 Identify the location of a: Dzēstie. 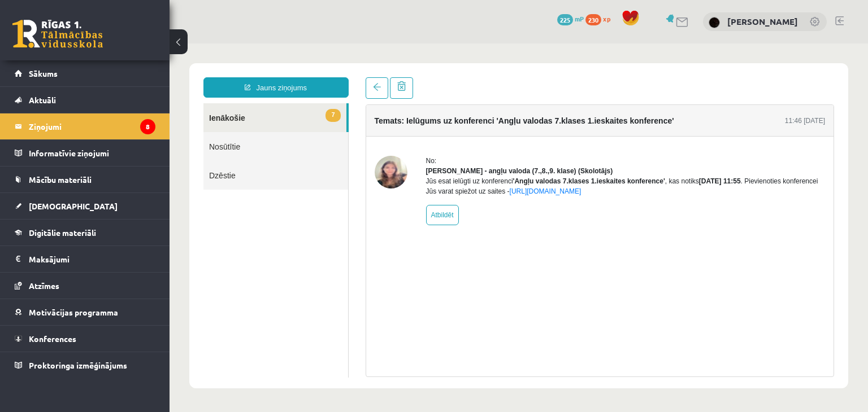
(106, 132).